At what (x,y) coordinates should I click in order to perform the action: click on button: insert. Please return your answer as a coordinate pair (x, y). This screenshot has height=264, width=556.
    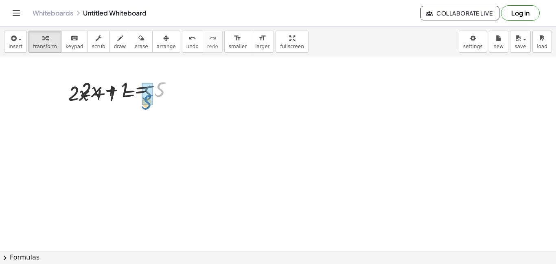
    Looking at the image, I should click on (15, 42).